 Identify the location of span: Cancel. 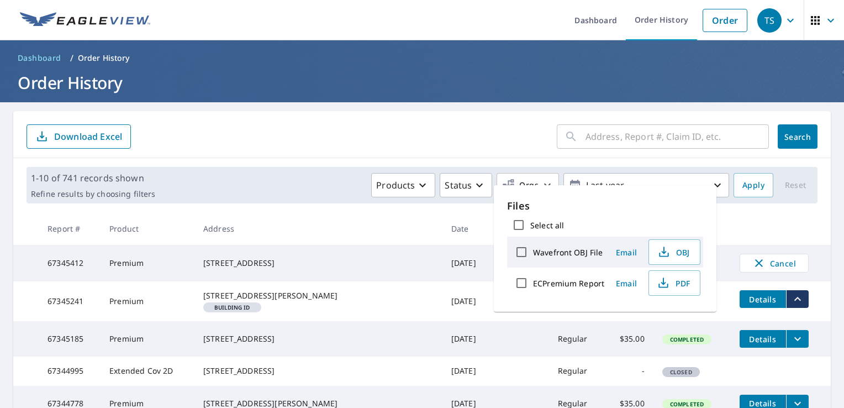
(774, 263).